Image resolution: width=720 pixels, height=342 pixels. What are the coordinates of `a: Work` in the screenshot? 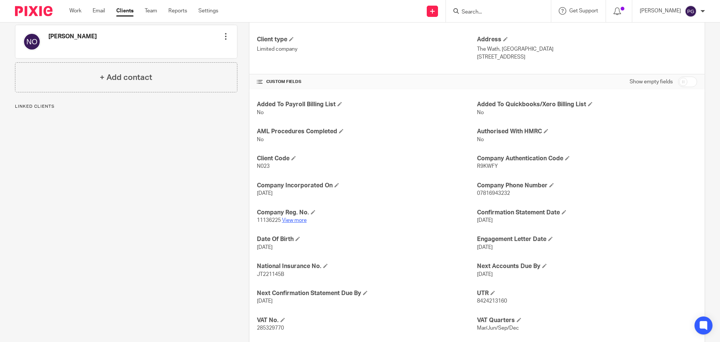 It's located at (75, 11).